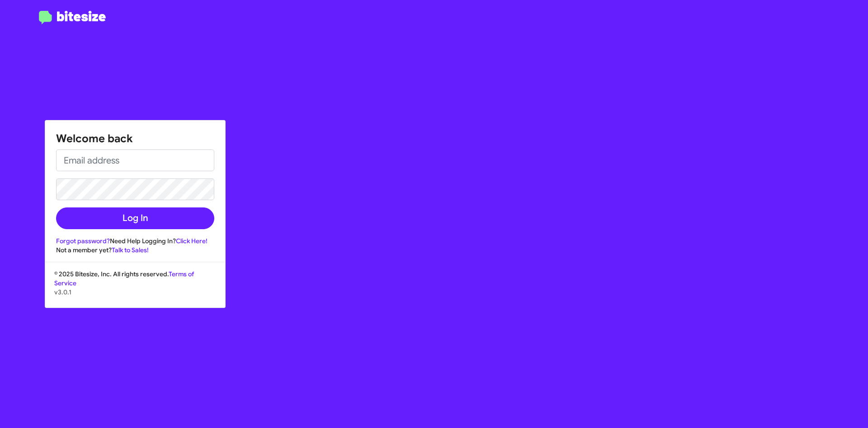 The width and height of the screenshot is (868, 428). Describe the element at coordinates (135, 241) in the screenshot. I see `div: Need Help Logging In?` at that location.